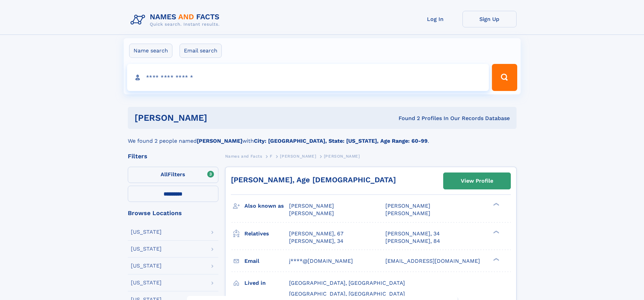  What do you see at coordinates (267, 283) in the screenshot?
I see `h3: Lived in` at bounding box center [267, 283].